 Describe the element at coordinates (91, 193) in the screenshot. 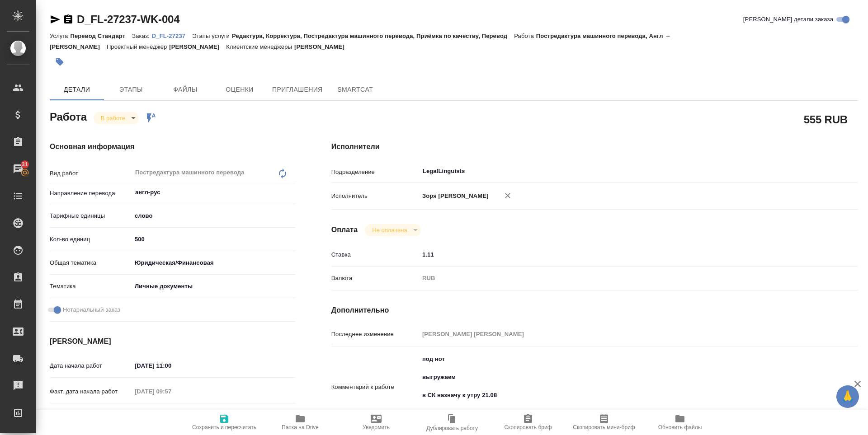

I see `p: Направление перевода` at that location.